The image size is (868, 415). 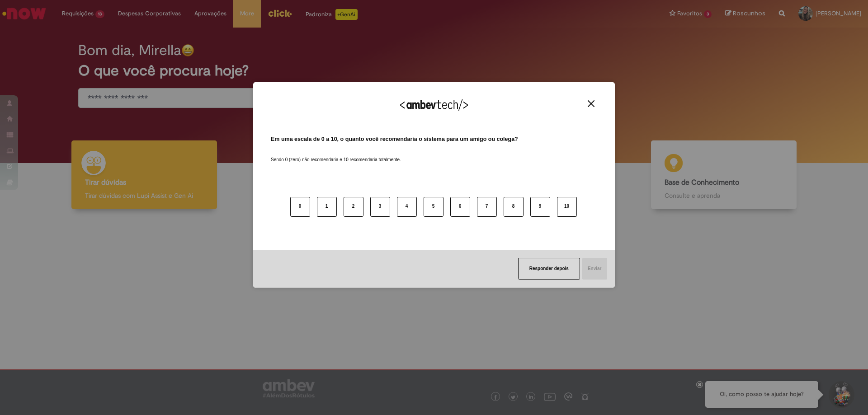 What do you see at coordinates (434, 104) in the screenshot?
I see `img: Logo Ambevtech` at bounding box center [434, 104].